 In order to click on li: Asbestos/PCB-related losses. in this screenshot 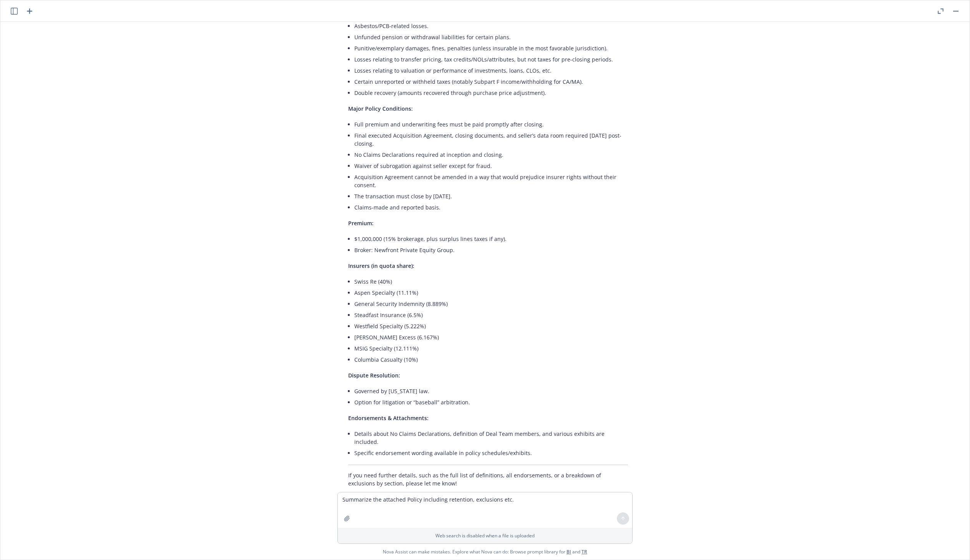, I will do `click(491, 25)`.